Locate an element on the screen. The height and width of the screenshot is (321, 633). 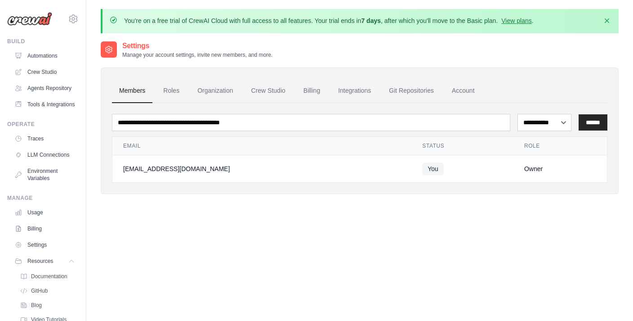
a: Tools & Integrations is located at coordinates (45, 104).